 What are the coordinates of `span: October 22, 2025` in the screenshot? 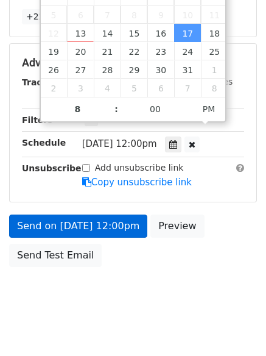 It's located at (134, 51).